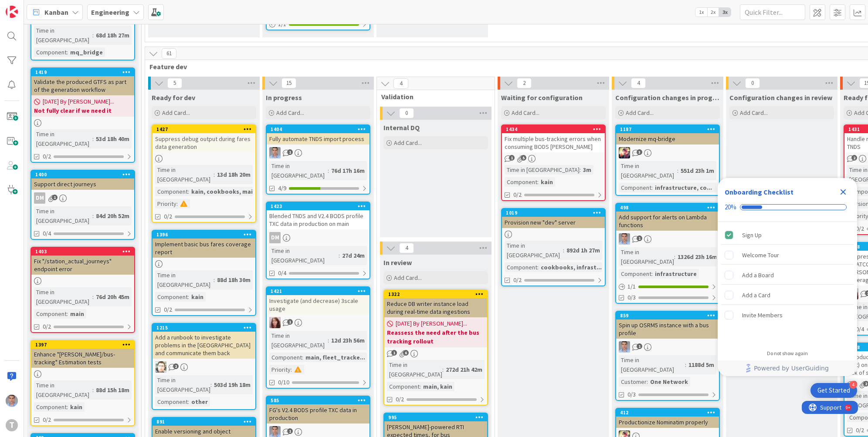 Image resolution: width=868 pixels, height=437 pixels. What do you see at coordinates (683, 188) in the screenshot?
I see `div: infrastructure, co...` at bounding box center [683, 188].